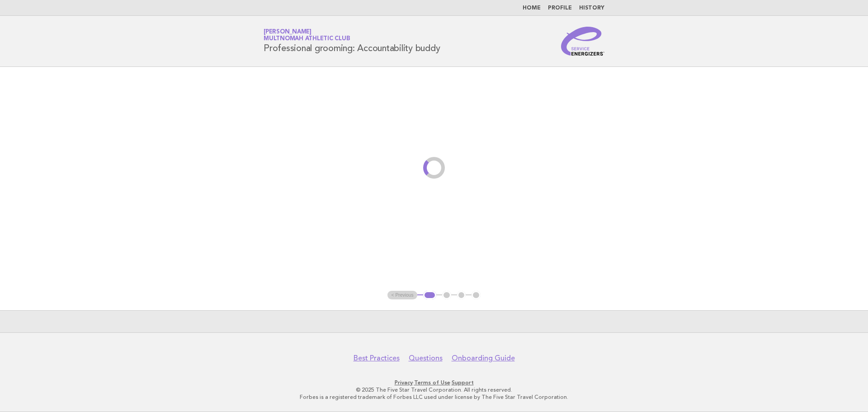  What do you see at coordinates (432, 383) in the screenshot?
I see `a: Terms of Use` at bounding box center [432, 383].